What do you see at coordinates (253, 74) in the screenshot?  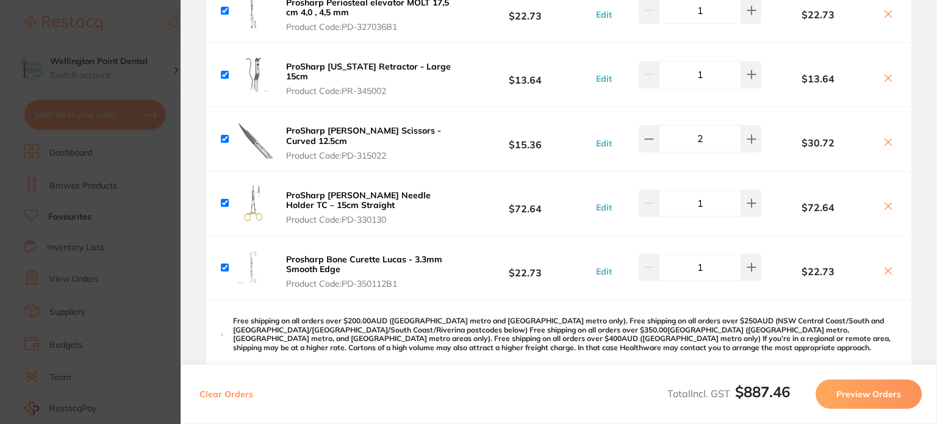 I see `img: M3dudjR2OQ` at bounding box center [253, 74].